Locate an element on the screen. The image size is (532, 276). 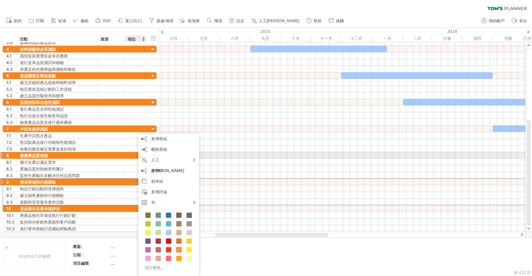
font: 4 is located at coordinates (8, 49).